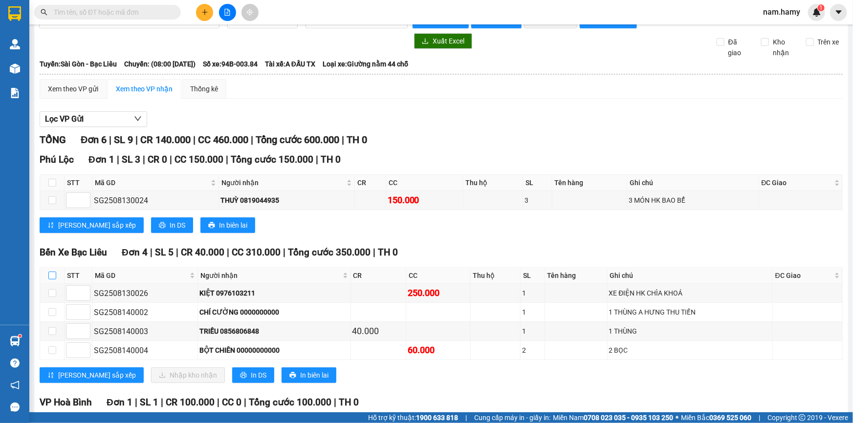 The height and width of the screenshot is (423, 853). Describe the element at coordinates (532, 276) in the screenshot. I see `th: SL` at that location.